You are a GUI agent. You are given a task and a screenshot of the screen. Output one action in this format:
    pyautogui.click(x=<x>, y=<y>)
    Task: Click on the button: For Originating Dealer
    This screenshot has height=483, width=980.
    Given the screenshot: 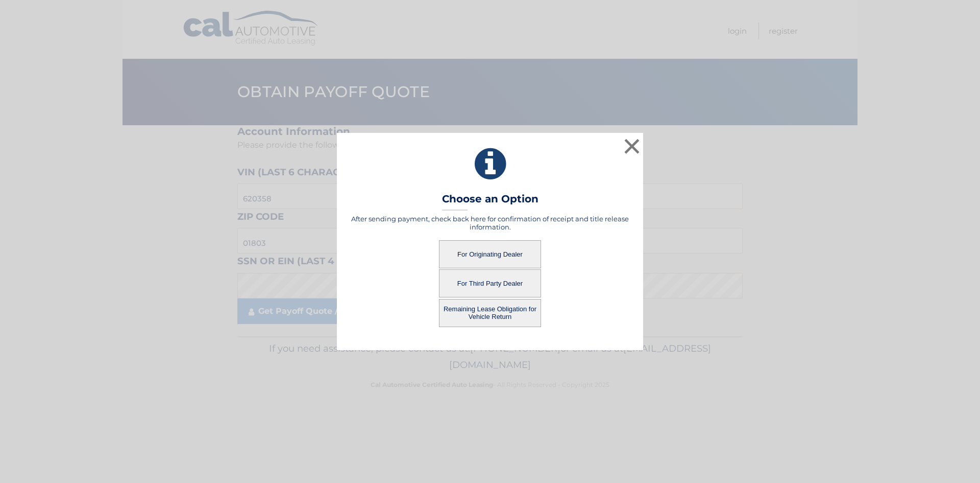 What is the action you would take?
    pyautogui.click(x=490, y=254)
    